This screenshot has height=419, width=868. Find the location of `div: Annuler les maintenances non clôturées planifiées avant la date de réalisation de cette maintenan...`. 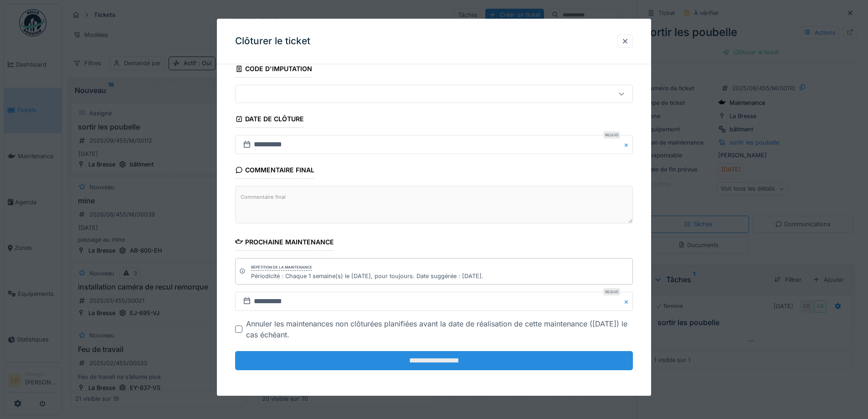

div: Annuler les maintenances non clôturées planifiées avant la date de réalisation de cette maintenan... is located at coordinates (439, 329).